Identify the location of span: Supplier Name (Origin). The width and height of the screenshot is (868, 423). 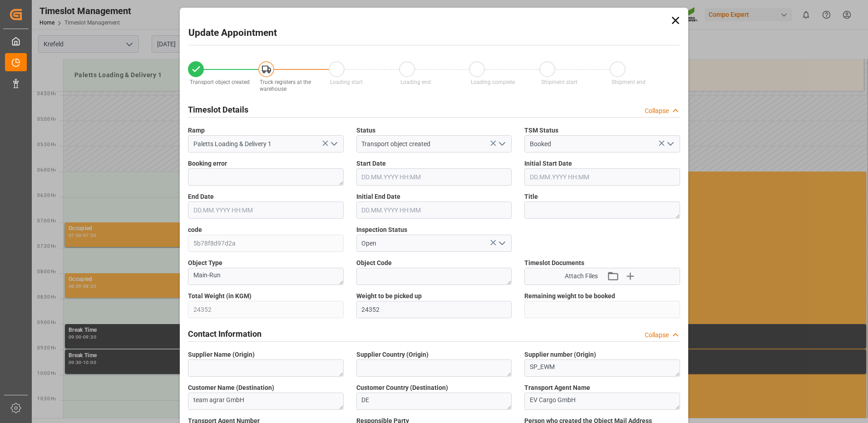
(221, 354).